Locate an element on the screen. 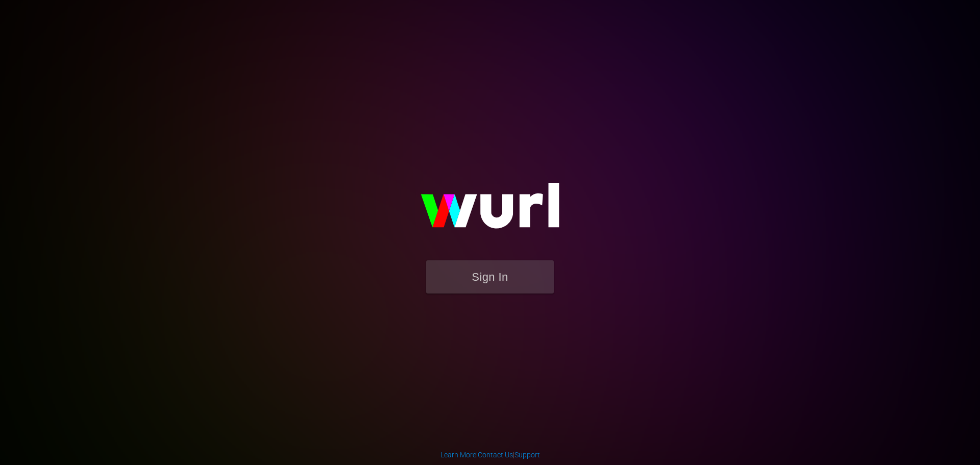 This screenshot has width=980, height=465. img: wurl-logo-on-black-223613ac3d8ba8fe6dc639794a292ebdb59501304c7dfd60c99c58986ef67473.svg is located at coordinates (490, 211).